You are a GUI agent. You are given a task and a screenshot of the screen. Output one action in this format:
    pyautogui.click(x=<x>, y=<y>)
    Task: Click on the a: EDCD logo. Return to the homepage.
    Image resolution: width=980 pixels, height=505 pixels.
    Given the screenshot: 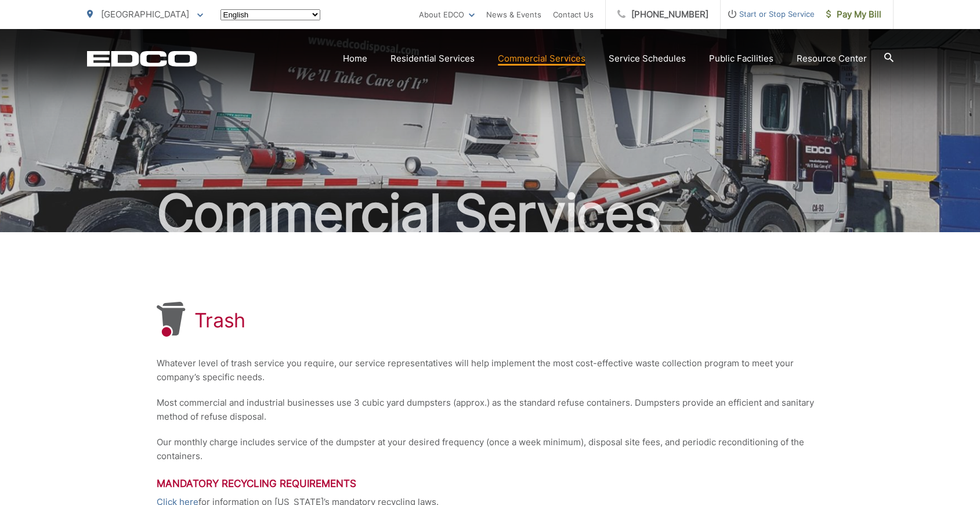 What is the action you would take?
    pyautogui.click(x=142, y=59)
    